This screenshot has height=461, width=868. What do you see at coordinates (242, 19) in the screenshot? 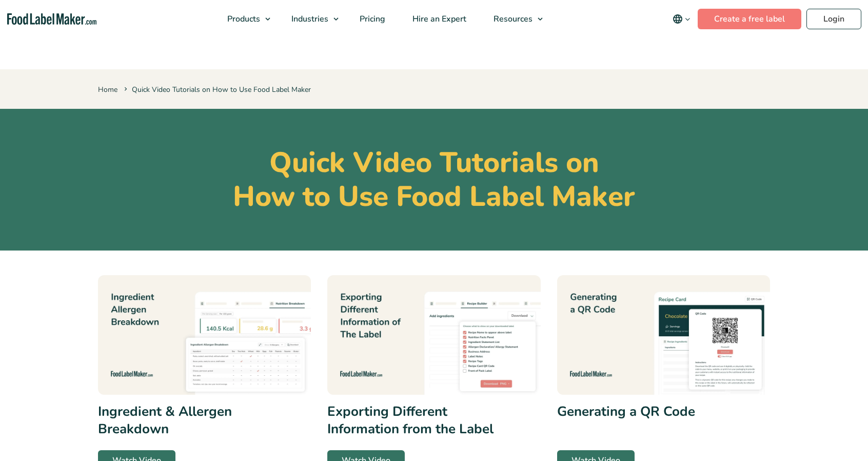
I see `span: Products` at bounding box center [242, 19].